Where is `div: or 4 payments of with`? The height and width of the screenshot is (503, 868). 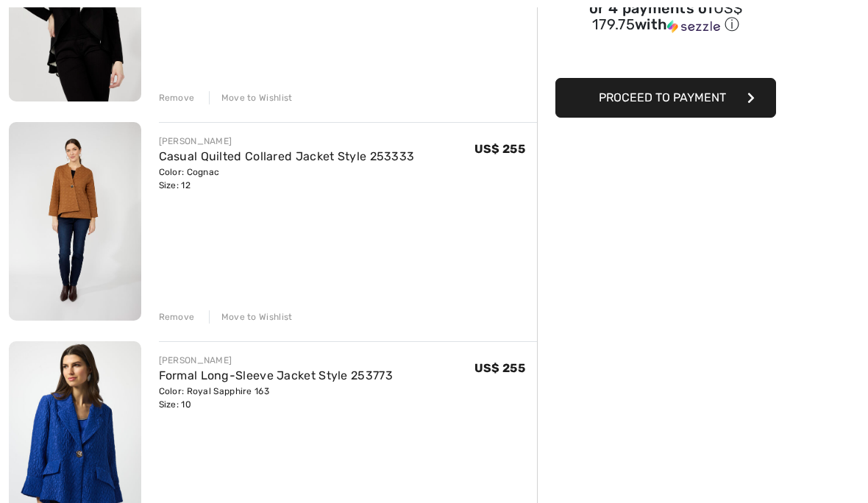
div: or 4 payments of with is located at coordinates (665, 18).